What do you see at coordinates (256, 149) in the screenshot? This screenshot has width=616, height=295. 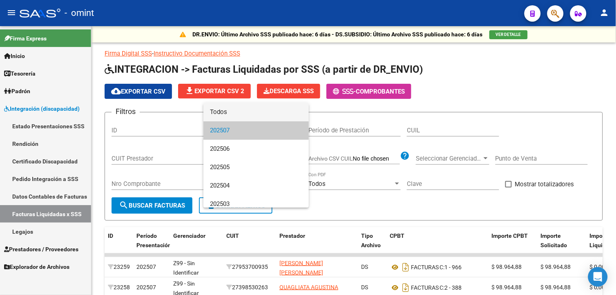 I see `span: 202506` at bounding box center [256, 149].